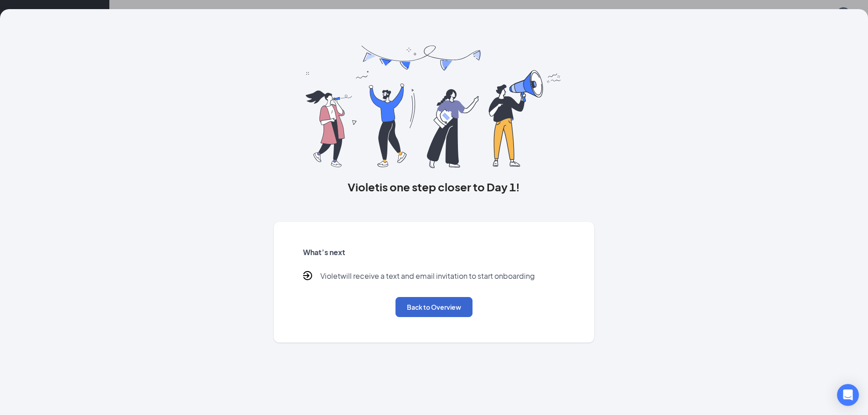  I want to click on h5: What’s next, so click(434, 253).